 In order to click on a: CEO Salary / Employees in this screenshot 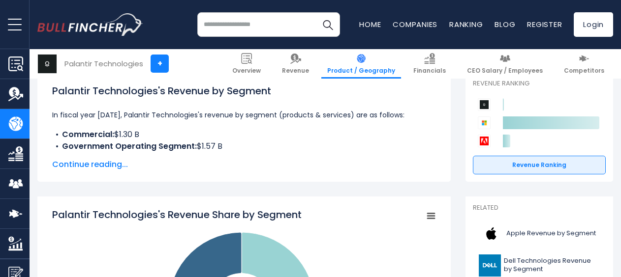, I will do `click(504, 64)`.